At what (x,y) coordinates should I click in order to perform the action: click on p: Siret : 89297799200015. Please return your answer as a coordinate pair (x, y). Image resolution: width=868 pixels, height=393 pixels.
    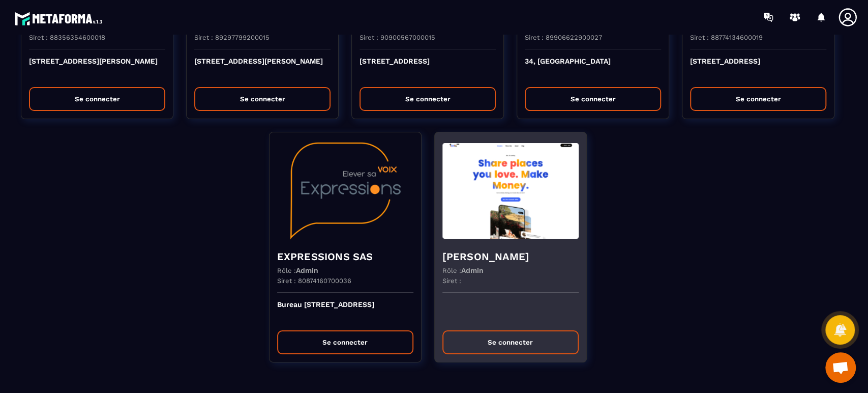
    Looking at the image, I should click on (232, 37).